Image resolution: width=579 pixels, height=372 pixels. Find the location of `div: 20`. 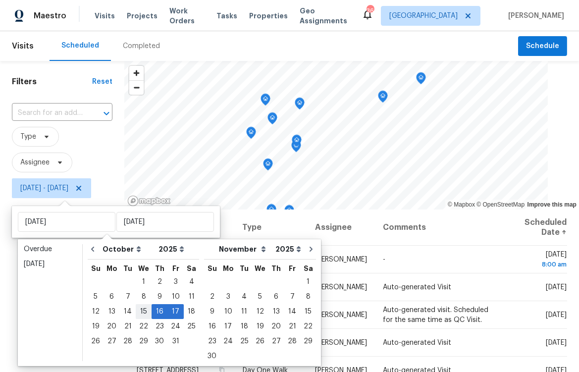

div: 20 is located at coordinates (276, 327).